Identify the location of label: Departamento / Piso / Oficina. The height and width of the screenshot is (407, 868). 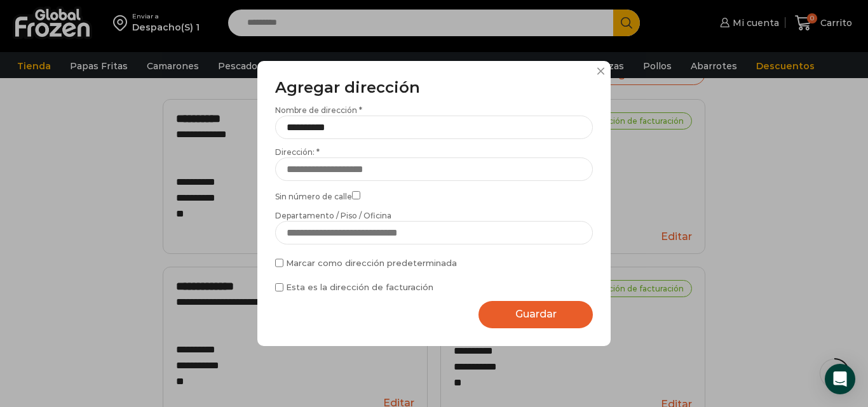
(434, 227).